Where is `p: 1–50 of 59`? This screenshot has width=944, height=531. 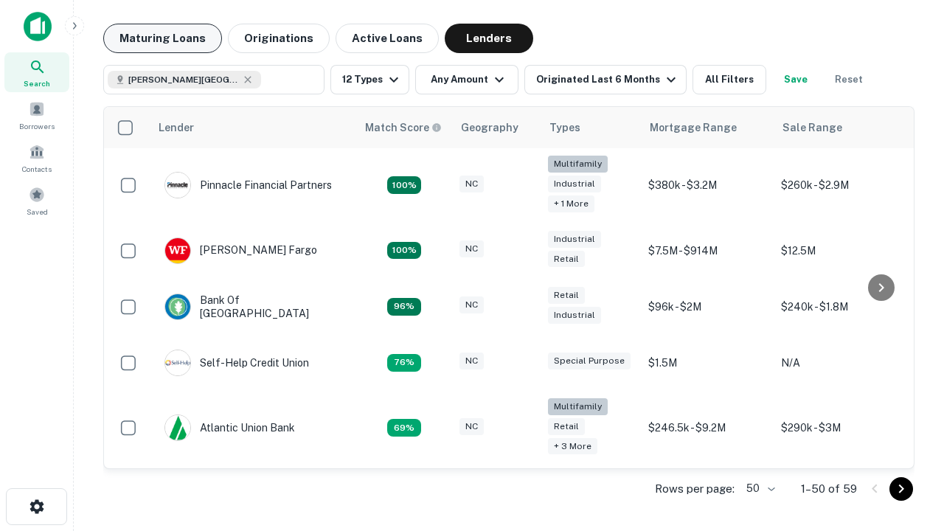 p: 1–50 of 59 is located at coordinates (829, 489).